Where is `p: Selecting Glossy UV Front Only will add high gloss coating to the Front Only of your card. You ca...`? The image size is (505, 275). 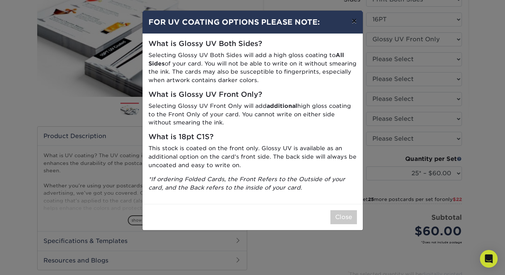 p: Selecting Glossy UV Front Only will add high gloss coating to the Front Only of your card. You ca... is located at coordinates (253, 115).